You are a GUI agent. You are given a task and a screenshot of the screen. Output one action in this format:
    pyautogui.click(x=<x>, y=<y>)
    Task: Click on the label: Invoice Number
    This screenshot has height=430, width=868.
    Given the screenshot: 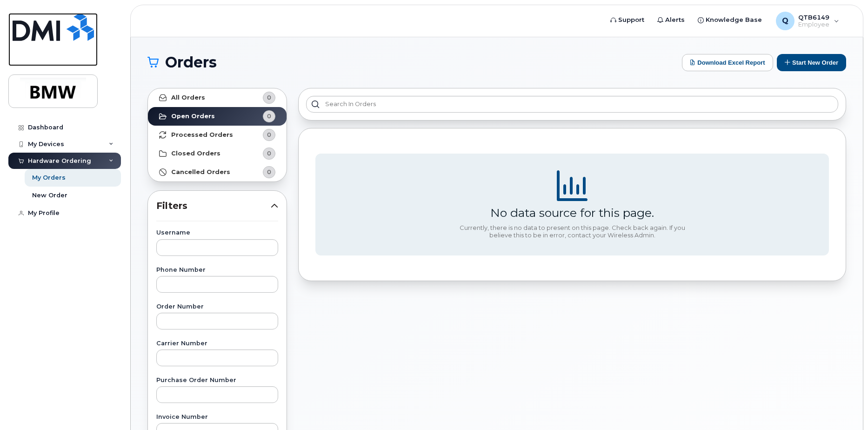 What is the action you would take?
    pyautogui.click(x=218, y=417)
    